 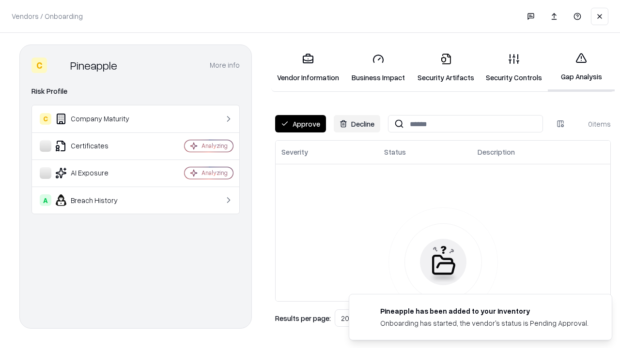 I want to click on div: AI Exposure, so click(x=97, y=173).